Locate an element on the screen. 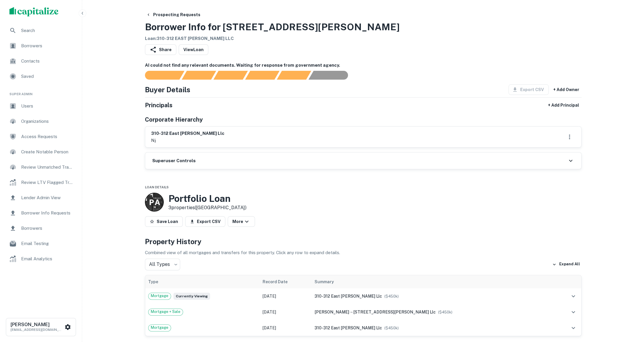 This screenshot has width=644, height=342. span: Saved is located at coordinates (47, 76).